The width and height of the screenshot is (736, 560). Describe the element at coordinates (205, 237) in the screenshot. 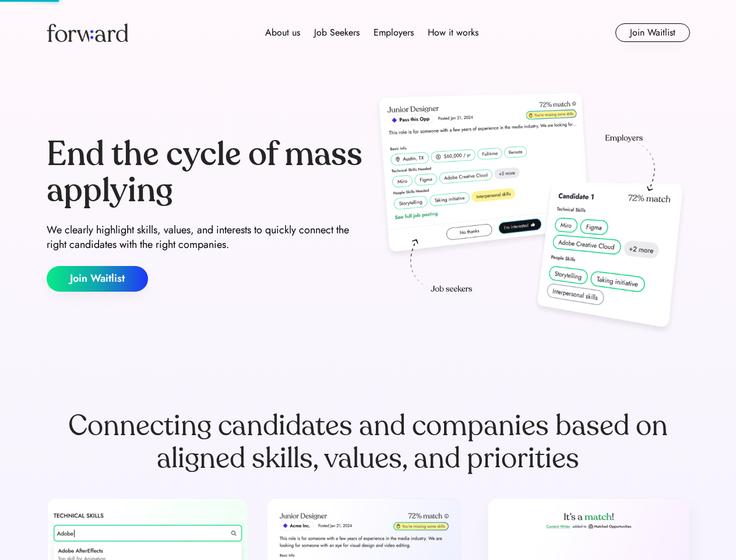

I see `div: We clearly highlight skills, values, and interests to quickly connect the right candidates with t...` at that location.